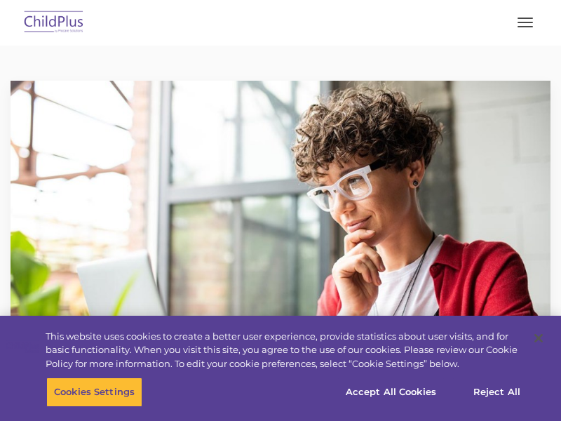 This screenshot has width=561, height=421. What do you see at coordinates (54, 22) in the screenshot?
I see `img: ChildPlus by Procare Solutions` at bounding box center [54, 22].